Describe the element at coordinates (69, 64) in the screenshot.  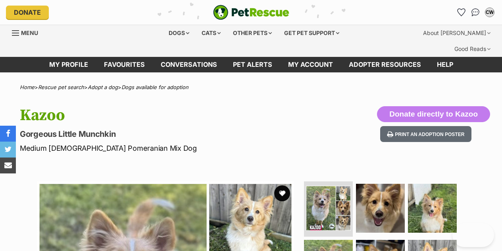
I see `a: My profile` at that location.